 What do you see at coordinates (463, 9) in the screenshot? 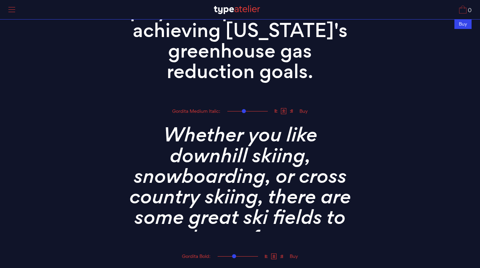
I see `img: Cart_Icon.svg` at bounding box center [463, 9].